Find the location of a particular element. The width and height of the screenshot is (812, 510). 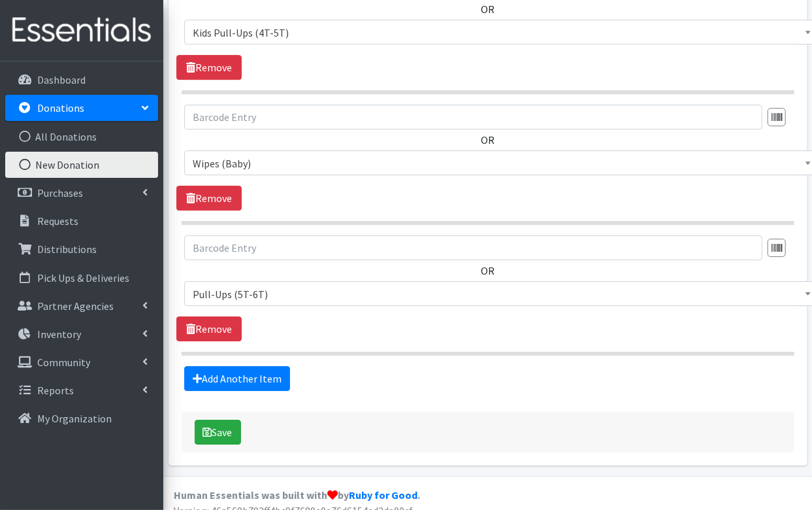

a: Distributions is located at coordinates (82, 249).